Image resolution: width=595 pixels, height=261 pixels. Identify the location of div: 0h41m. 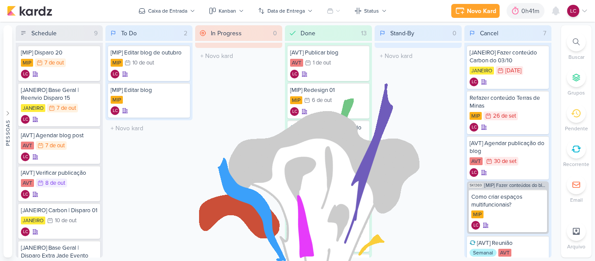
(531, 11).